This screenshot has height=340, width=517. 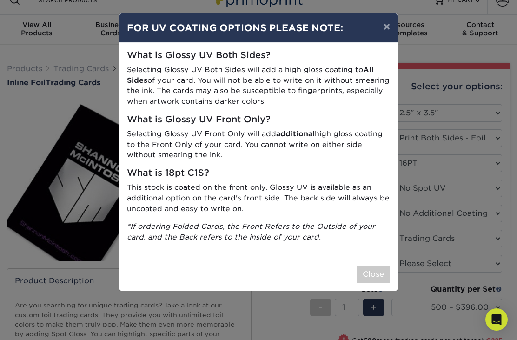 I want to click on strong: All Sides, so click(x=250, y=75).